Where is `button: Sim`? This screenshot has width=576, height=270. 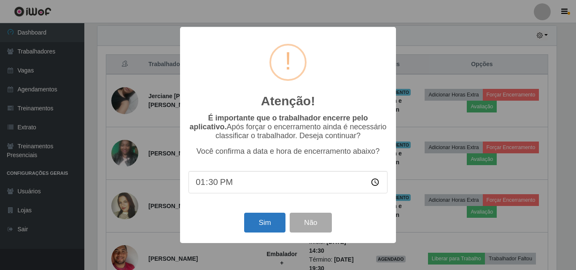 button: Sim is located at coordinates (264, 223).